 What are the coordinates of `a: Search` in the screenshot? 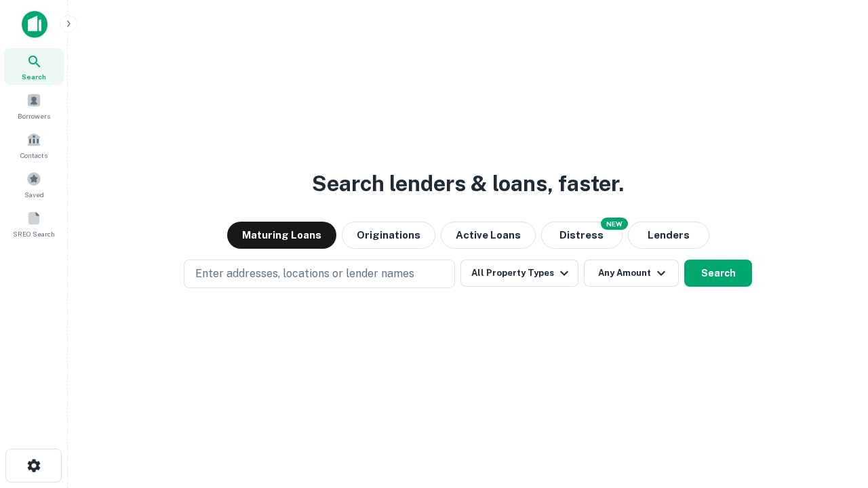 It's located at (34, 67).